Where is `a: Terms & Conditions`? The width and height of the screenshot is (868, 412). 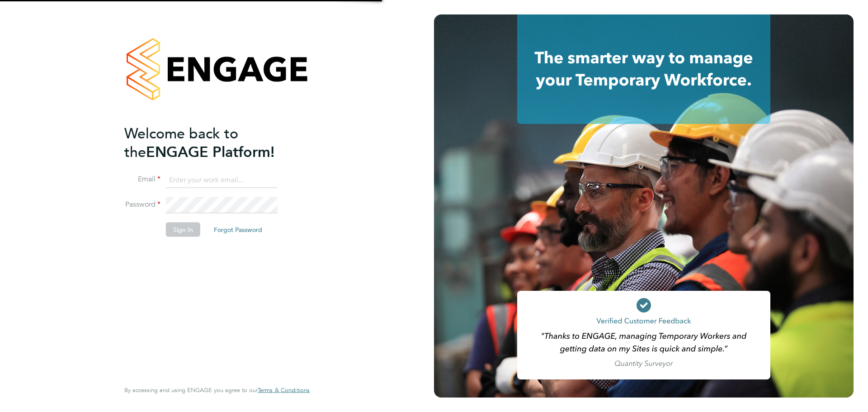
a: Terms & Conditions is located at coordinates (284, 390).